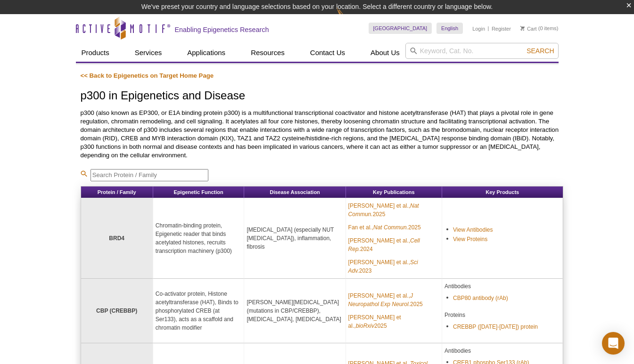 Image resolution: width=634 pixels, height=364 pixels. Describe the element at coordinates (349, 18) in the screenshot. I see `img: Change Here` at that location.